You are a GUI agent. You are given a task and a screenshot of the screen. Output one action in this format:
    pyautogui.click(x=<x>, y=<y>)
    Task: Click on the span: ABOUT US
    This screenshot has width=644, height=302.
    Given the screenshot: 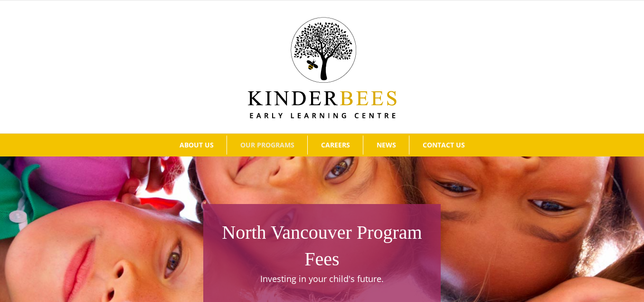 What is the action you would take?
    pyautogui.click(x=196, y=145)
    